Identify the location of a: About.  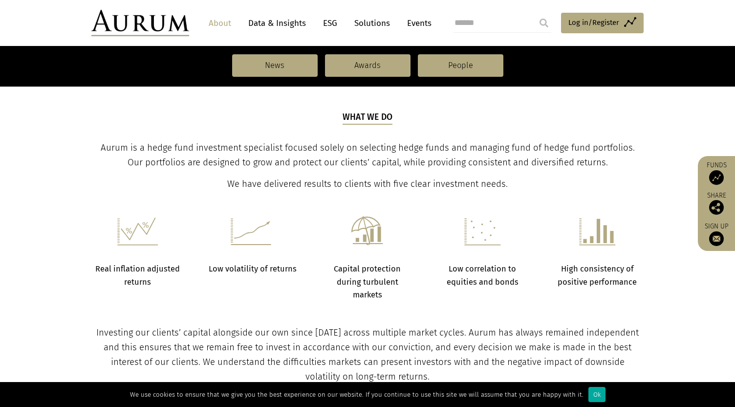
(220, 23).